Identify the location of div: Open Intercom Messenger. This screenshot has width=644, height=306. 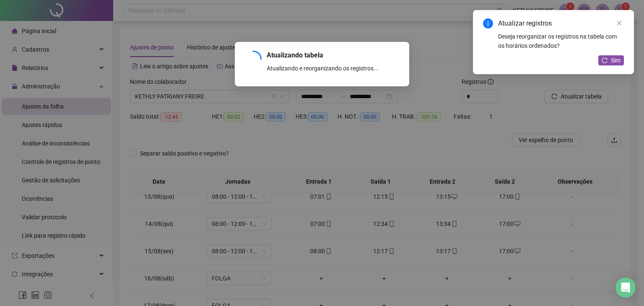
(626, 288).